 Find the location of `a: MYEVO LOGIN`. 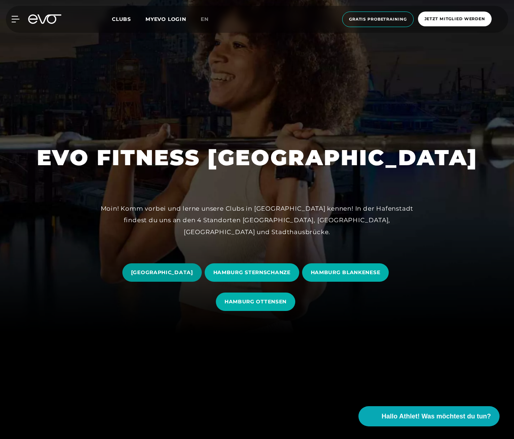

a: MYEVO LOGIN is located at coordinates (166, 19).